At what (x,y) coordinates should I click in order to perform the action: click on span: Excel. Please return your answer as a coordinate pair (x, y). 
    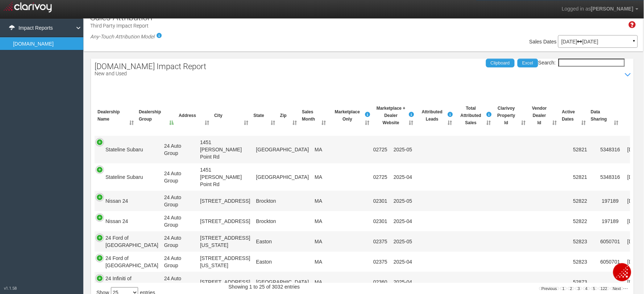
    Looking at the image, I should click on (528, 63).